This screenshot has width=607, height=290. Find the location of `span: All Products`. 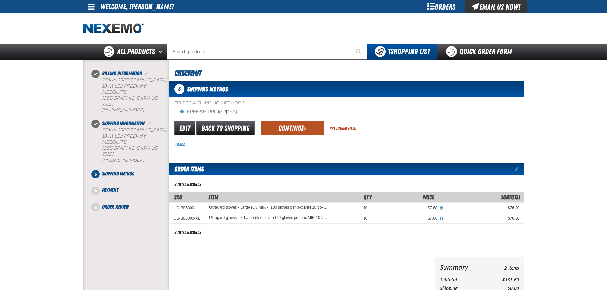

span: All Products is located at coordinates (136, 52).